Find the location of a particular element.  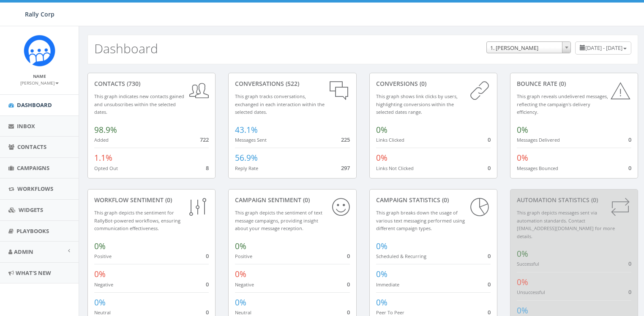

small: This graph reveals undelivered messages, reflecting the campaign's delivery efficiency. is located at coordinates (562, 104).